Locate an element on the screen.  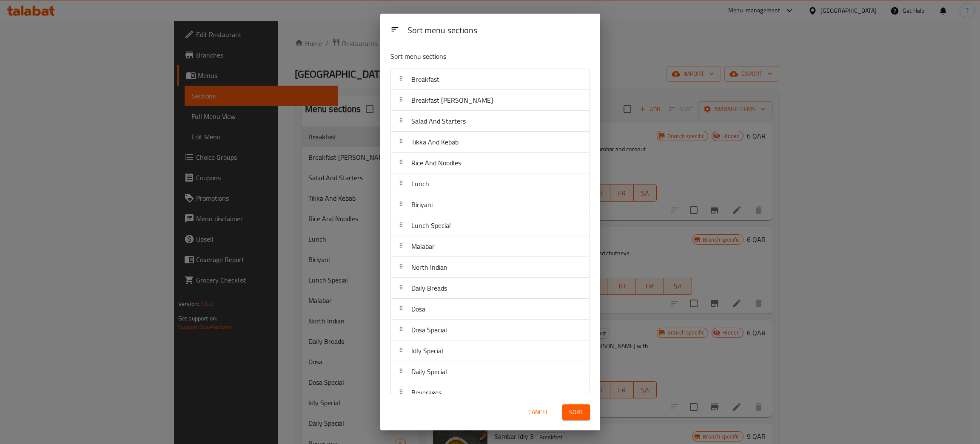
div: Salad And Starters is located at coordinates (490, 121).